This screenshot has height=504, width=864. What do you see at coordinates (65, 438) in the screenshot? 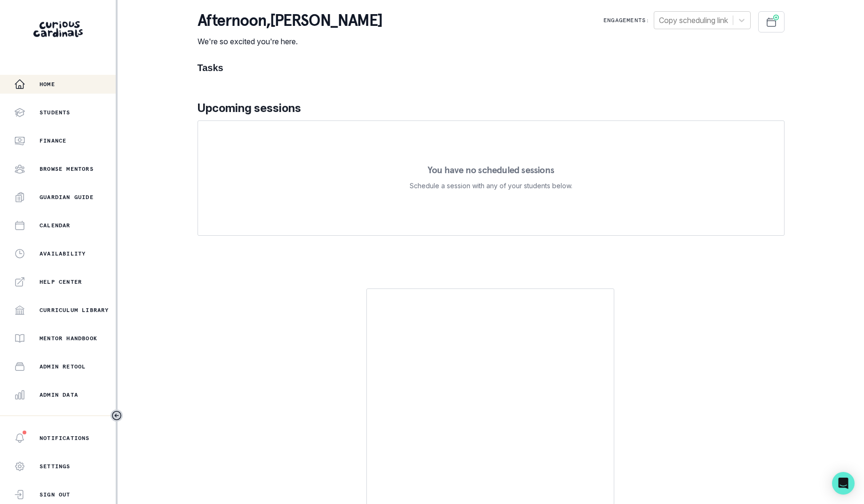
I see `p: Notifications` at bounding box center [65, 438].